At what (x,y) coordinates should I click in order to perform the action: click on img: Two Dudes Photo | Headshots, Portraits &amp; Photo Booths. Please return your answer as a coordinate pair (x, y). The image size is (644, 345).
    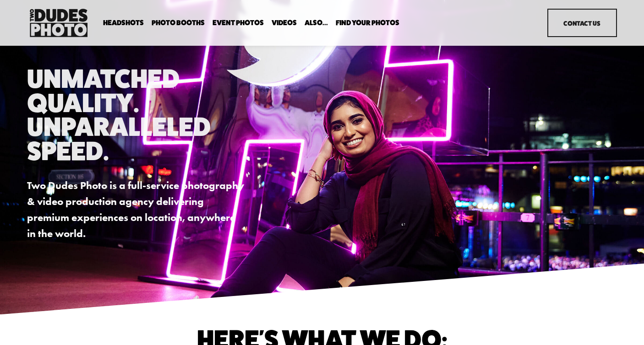
    Looking at the image, I should click on (58, 23).